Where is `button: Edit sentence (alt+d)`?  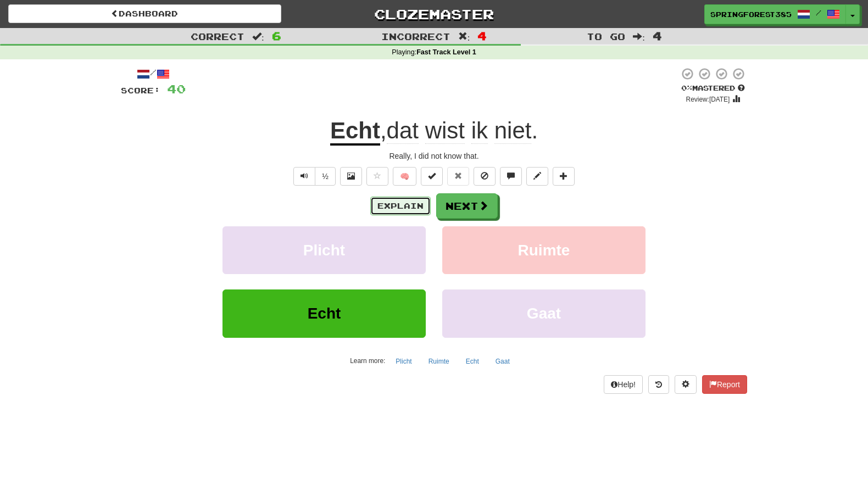 button: Edit sentence (alt+d) is located at coordinates (537, 176).